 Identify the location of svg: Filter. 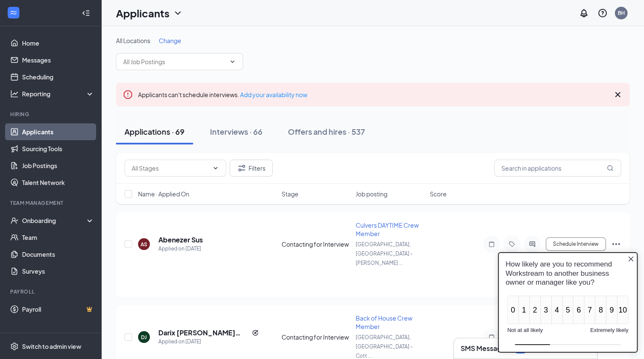
(241, 168).